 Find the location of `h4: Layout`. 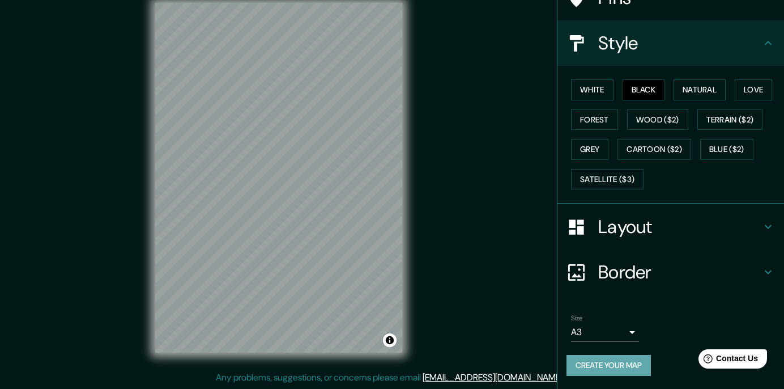

h4: Layout is located at coordinates (680, 227).